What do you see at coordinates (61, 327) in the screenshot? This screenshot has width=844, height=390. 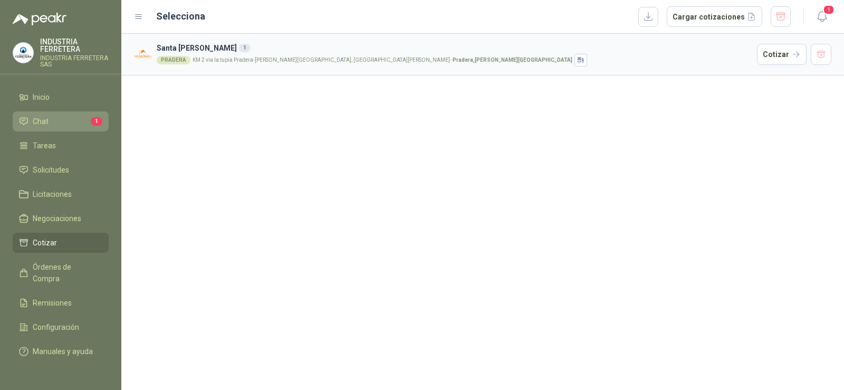 I see `a: Configuración` at bounding box center [61, 327].